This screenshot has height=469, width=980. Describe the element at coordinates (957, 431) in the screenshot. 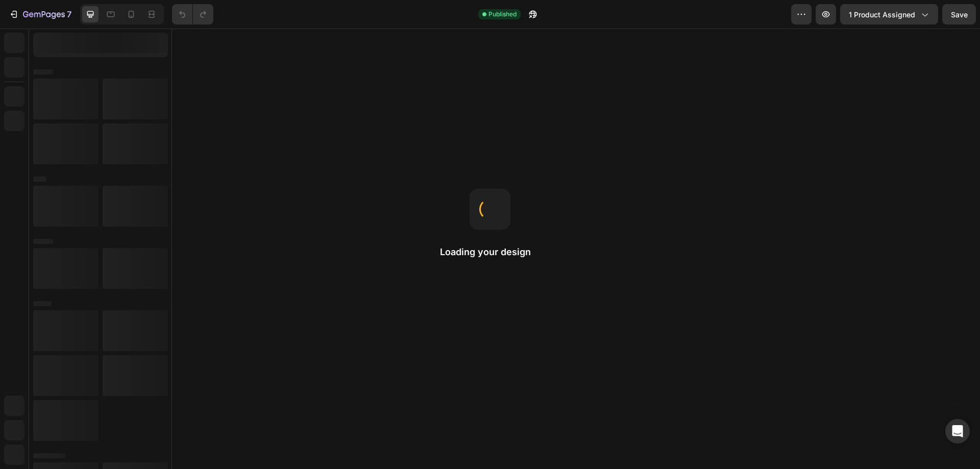

I see `div: Open Intercom Messenger` at that location.